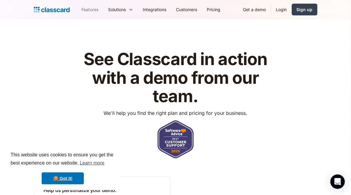 The width and height of the screenshot is (351, 195). Describe the element at coordinates (304, 9) in the screenshot. I see `a: Sign up` at that location.